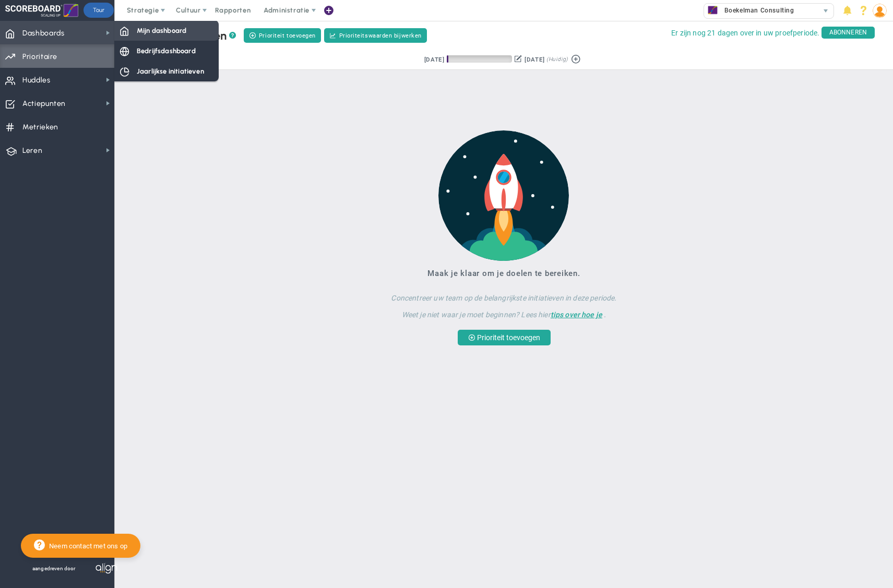  What do you see at coordinates (826, 11) in the screenshot?
I see `span: selecteren` at bounding box center [826, 11].